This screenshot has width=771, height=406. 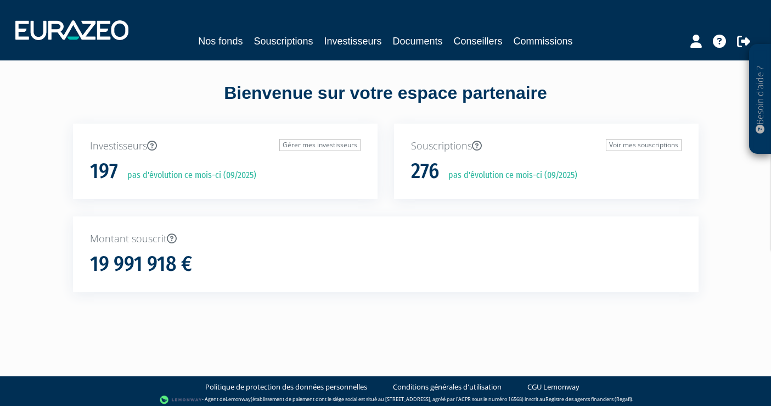 I want to click on a: Gérer mes investisseurs, so click(x=320, y=145).